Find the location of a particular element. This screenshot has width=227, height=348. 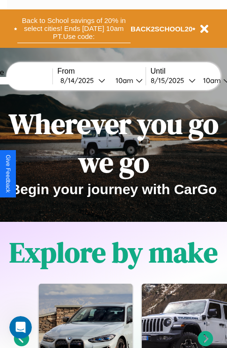

button: 10am is located at coordinates (127, 80).